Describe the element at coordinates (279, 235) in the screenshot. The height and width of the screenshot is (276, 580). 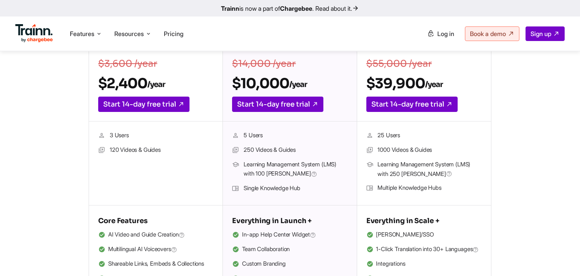
I see `span: In-app Help Center Widget` at that location.